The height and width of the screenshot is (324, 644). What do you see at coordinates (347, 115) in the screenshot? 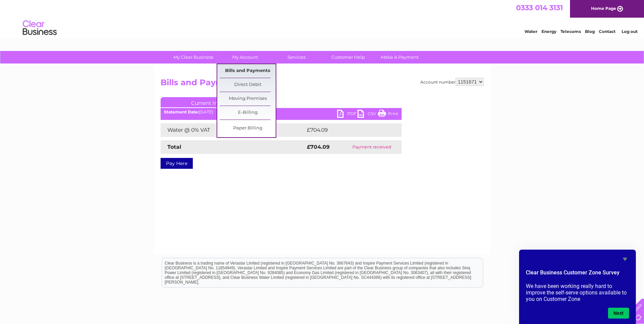
I see `a: PDF` at bounding box center [347, 115].